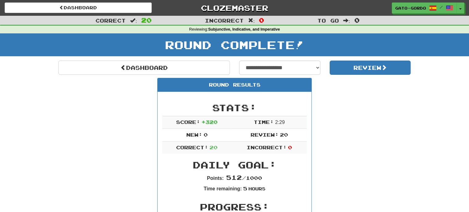 The image size is (469, 212). I want to click on span: Incorrect:, so click(266, 147).